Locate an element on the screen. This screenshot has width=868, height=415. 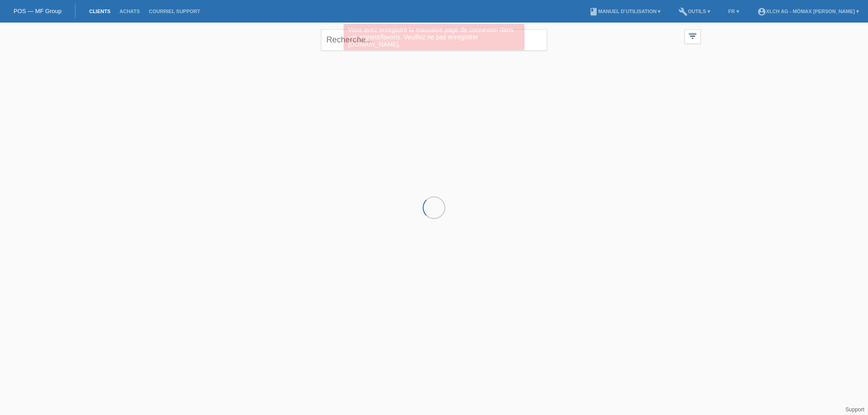
a: POS — MF Group is located at coordinates (38, 11).